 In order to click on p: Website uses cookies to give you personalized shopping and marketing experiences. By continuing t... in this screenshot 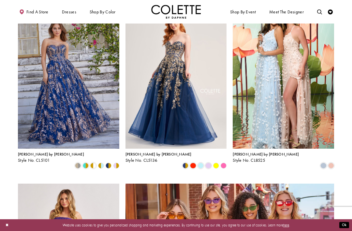, I will do `click(176, 225)`.